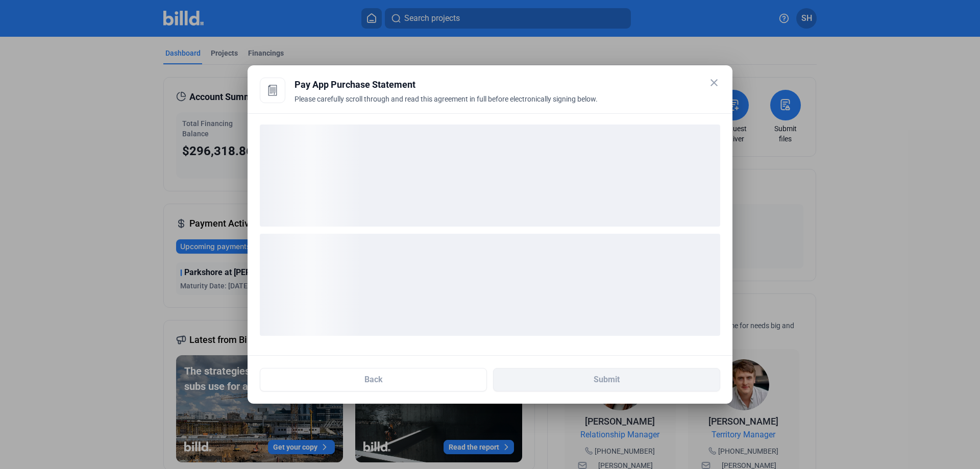  I want to click on mat-icon: close, so click(714, 83).